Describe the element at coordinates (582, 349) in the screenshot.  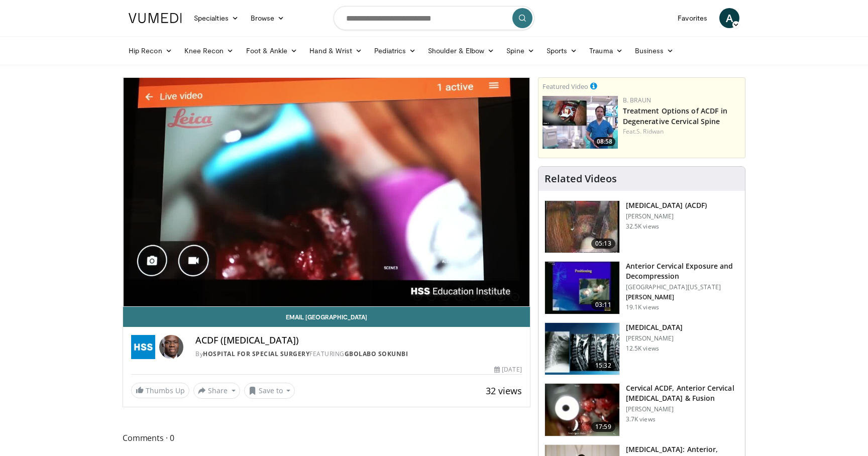
I see `img: dard_1.png.150x105_q85_crop-smart_upscale.jpg` at that location.